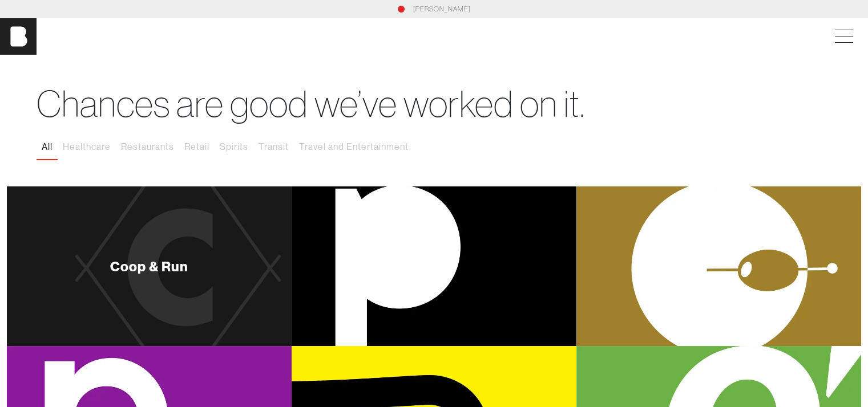  What do you see at coordinates (47, 147) in the screenshot?
I see `button: All` at bounding box center [47, 147].